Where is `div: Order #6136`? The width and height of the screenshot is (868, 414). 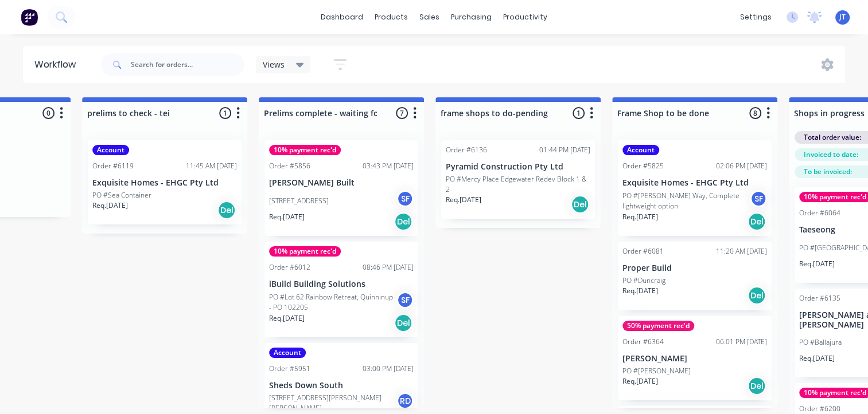
div: Order #6136 is located at coordinates (466, 150).